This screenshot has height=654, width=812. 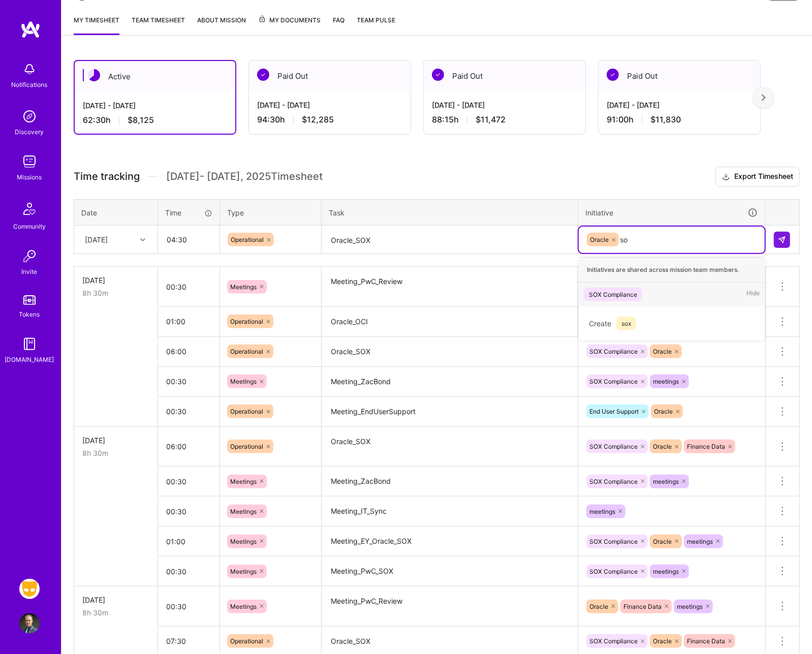 I want to click on div: Create, so click(x=672, y=323).